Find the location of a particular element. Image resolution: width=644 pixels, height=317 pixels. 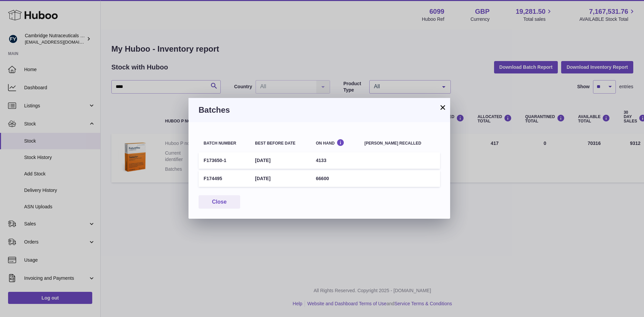

button: Close is located at coordinates (219, 202).